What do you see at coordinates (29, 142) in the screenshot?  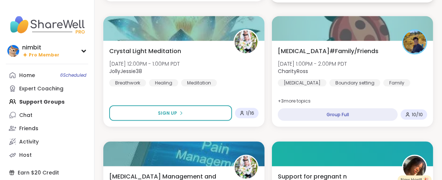 I see `div: Activity` at bounding box center [29, 142].